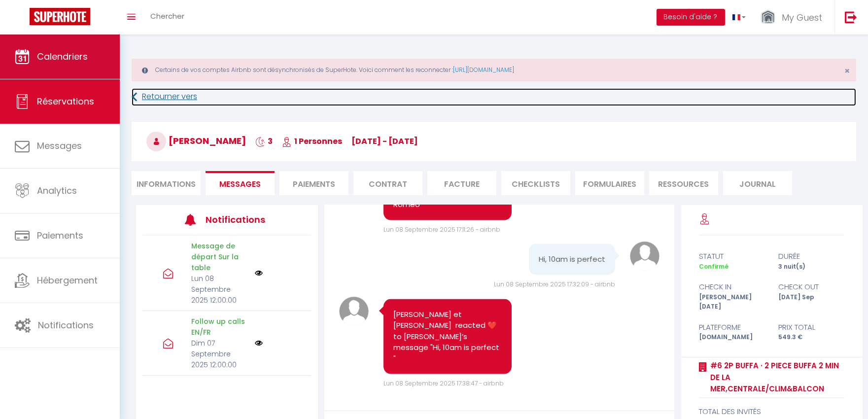 This screenshot has width=868, height=419. What do you see at coordinates (536, 183) in the screenshot?
I see `li: CHECKLISTS` at bounding box center [536, 183].